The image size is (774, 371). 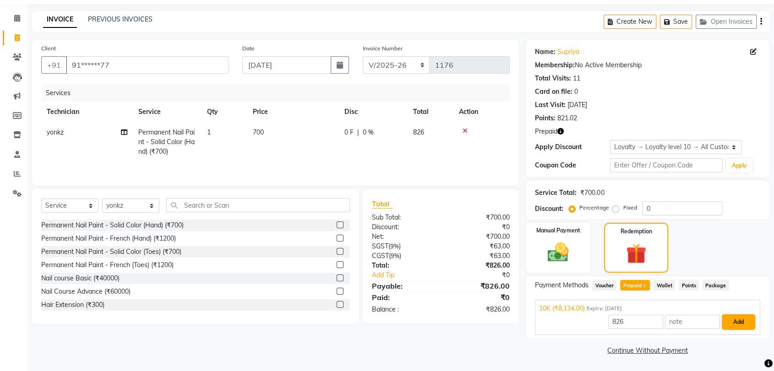 I want to click on div: Coupon Code, so click(x=572, y=165).